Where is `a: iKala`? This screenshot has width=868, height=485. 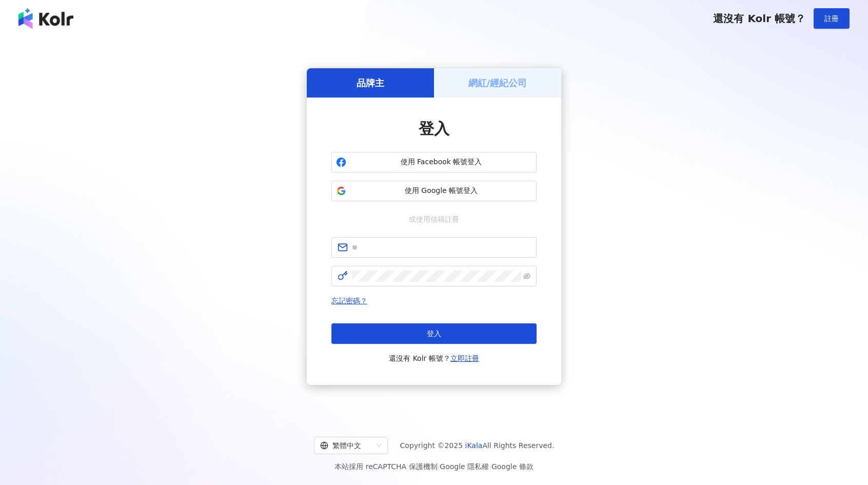 a: iKala is located at coordinates (474, 445).